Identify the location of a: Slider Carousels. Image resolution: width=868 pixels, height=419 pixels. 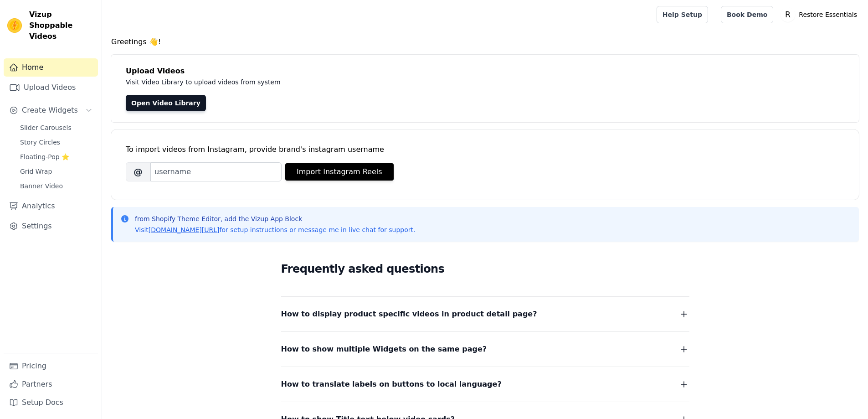
(56, 128).